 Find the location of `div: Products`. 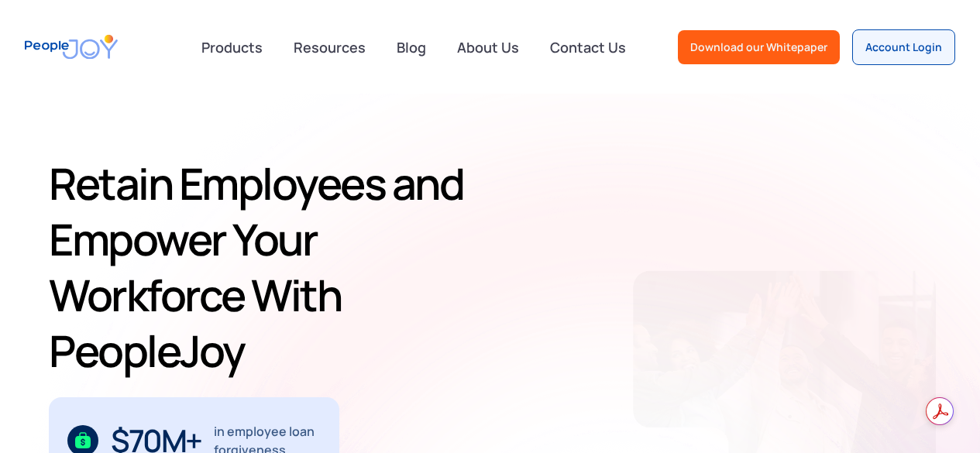

div: Products is located at coordinates (232, 47).